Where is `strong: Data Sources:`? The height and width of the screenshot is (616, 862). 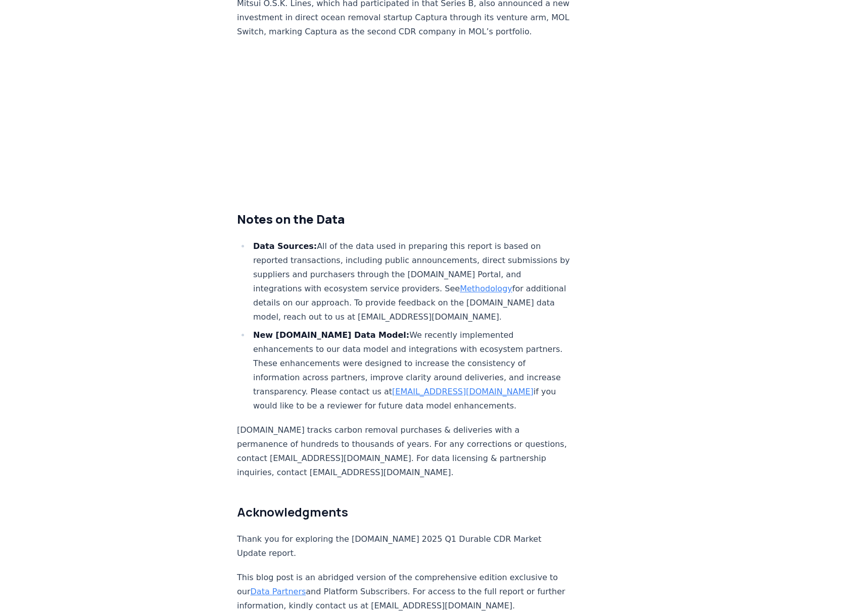
strong: Data Sources: is located at coordinates (285, 245).